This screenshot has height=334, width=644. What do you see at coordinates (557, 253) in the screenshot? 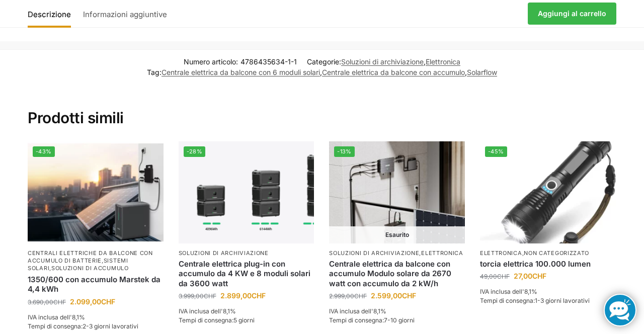
I see `font: Non categorizzato` at bounding box center [557, 253].